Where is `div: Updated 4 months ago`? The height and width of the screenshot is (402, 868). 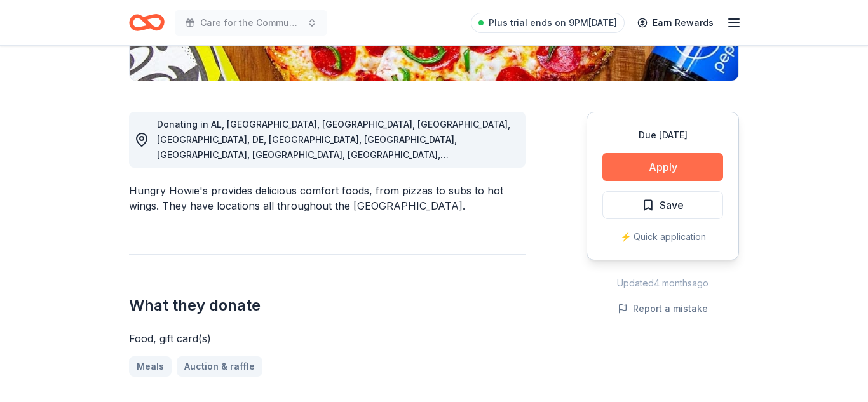
div: Updated 4 months ago is located at coordinates (662, 283).